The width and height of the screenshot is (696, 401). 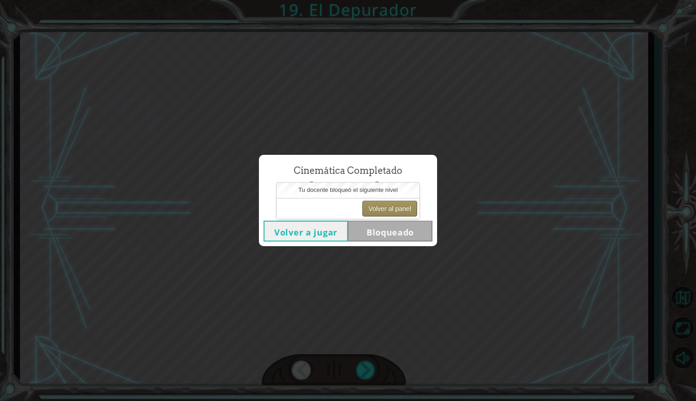 I want to click on button: Volver a jugar, so click(x=306, y=231).